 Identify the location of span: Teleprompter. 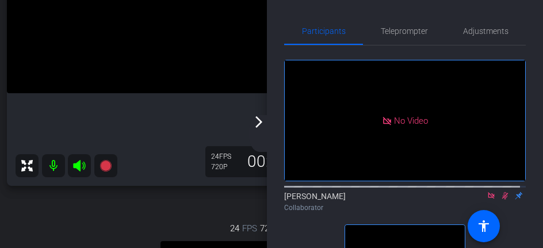
(404, 31).